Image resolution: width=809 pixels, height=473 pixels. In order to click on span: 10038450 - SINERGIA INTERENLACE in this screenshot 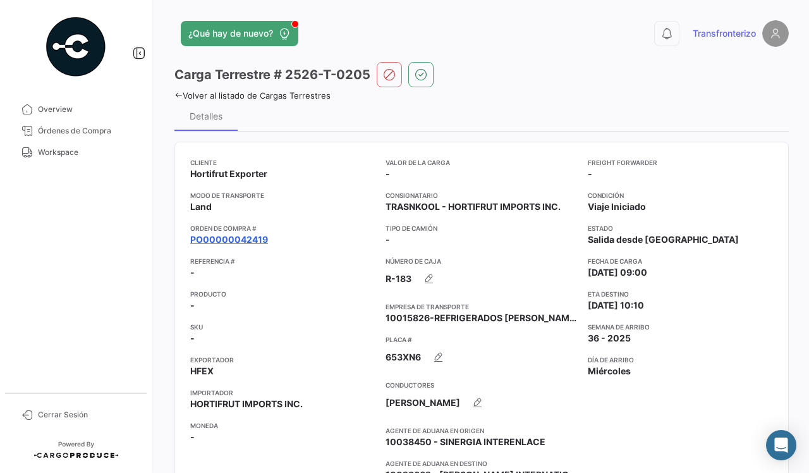, I will do `click(465, 442)`.